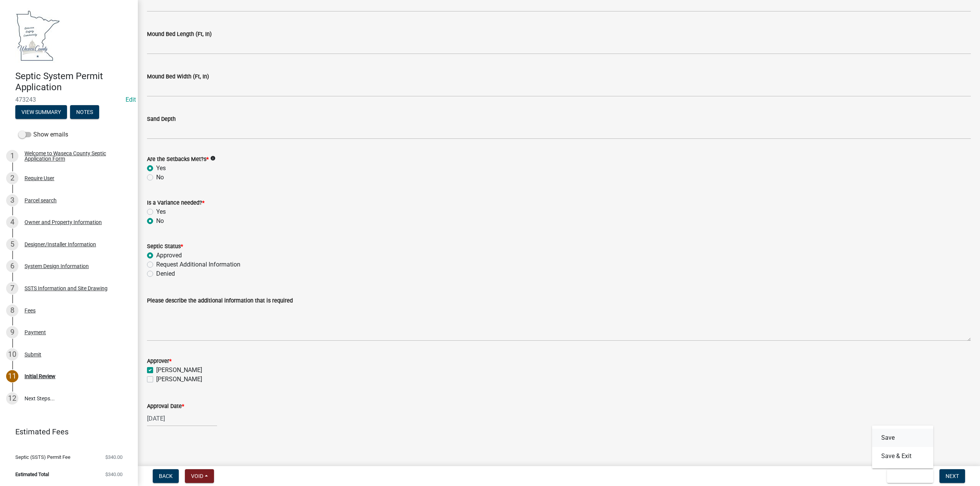  Describe the element at coordinates (56, 267) in the screenshot. I see `div: System Design Information` at that location.